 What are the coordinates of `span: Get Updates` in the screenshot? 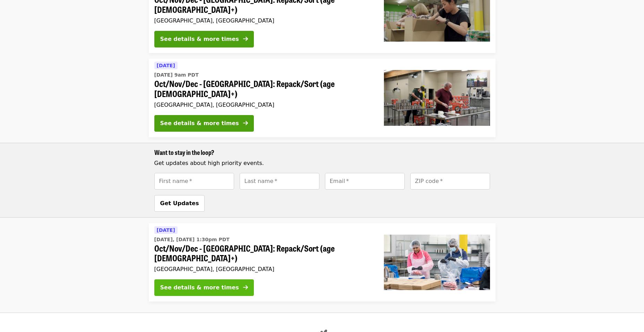 It's located at (180, 203).